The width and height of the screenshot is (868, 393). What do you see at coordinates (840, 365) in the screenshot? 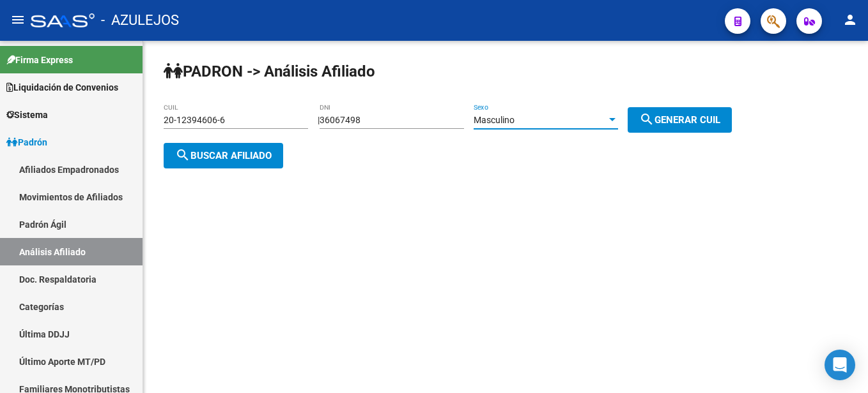
I see `div: Open Intercom Messenger` at bounding box center [840, 365].